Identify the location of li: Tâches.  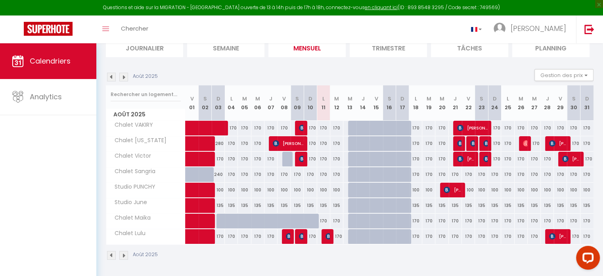
(470, 47).